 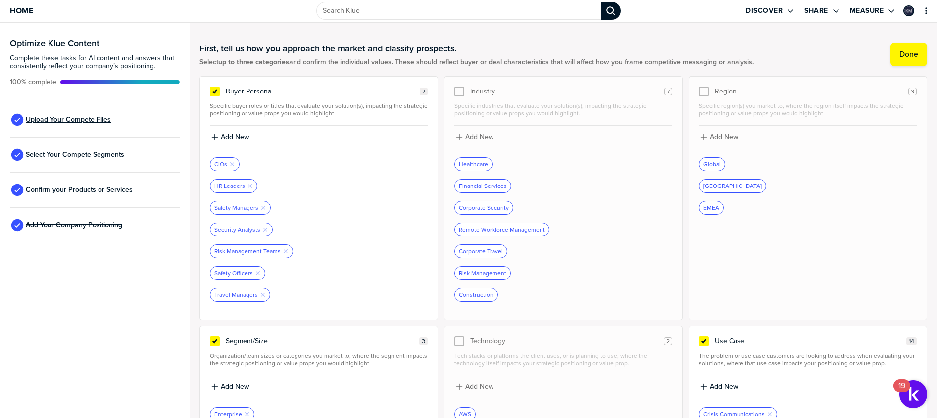 What do you see at coordinates (764, 11) in the screenshot?
I see `label: Discover` at bounding box center [764, 11].